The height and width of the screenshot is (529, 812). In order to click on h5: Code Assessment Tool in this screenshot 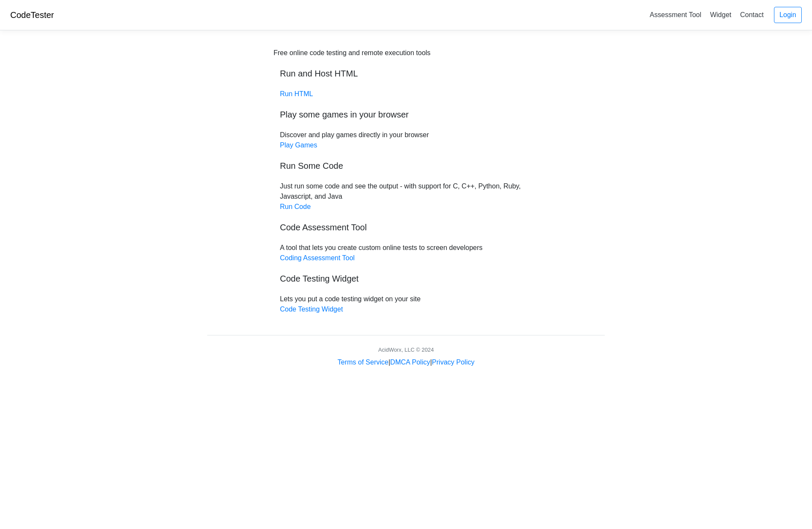, I will do `click(406, 227)`.